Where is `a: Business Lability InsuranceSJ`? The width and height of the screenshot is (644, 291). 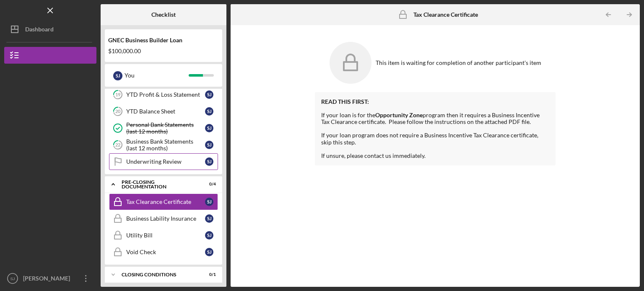
a: Business Lability InsuranceSJ is located at coordinates (163, 219).